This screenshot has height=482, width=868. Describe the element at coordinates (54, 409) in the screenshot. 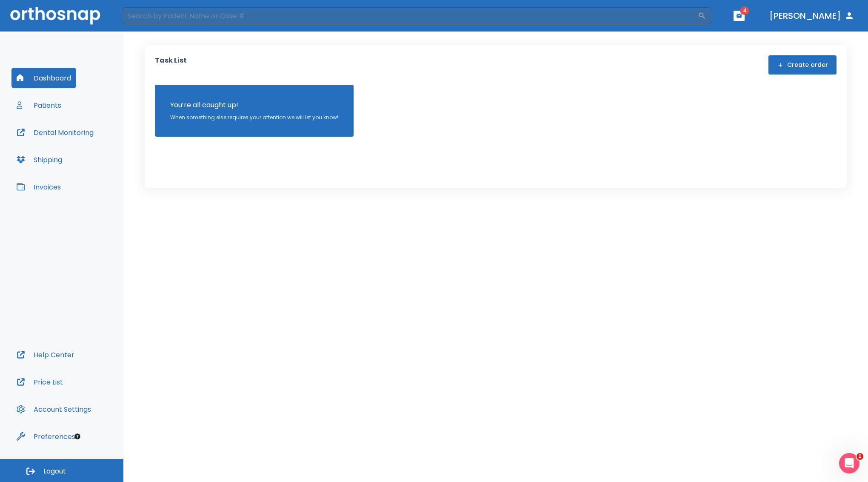

I see `a: Account Settings` at that location.